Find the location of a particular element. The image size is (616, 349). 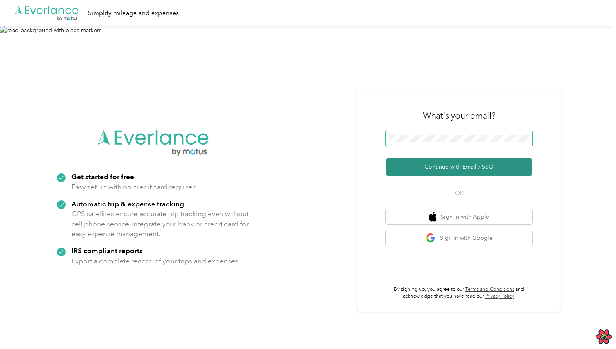

strong: Get started for free is located at coordinates (103, 176).